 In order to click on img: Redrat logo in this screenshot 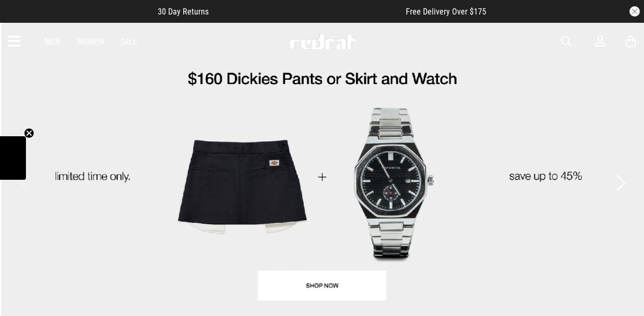, I will do `click(323, 41)`.